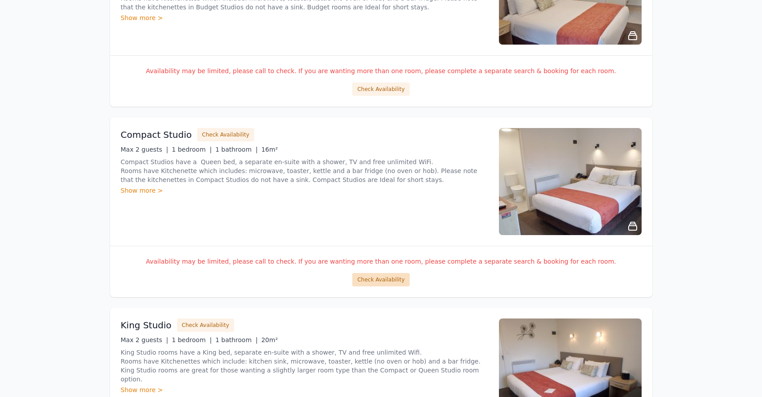  I want to click on span: 16m², so click(269, 149).